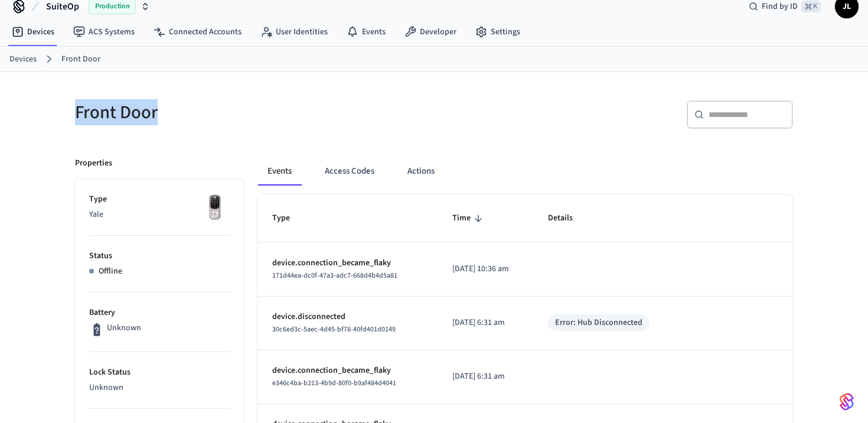  What do you see at coordinates (811, 6) in the screenshot?
I see `span: ⌘ K` at bounding box center [811, 6].